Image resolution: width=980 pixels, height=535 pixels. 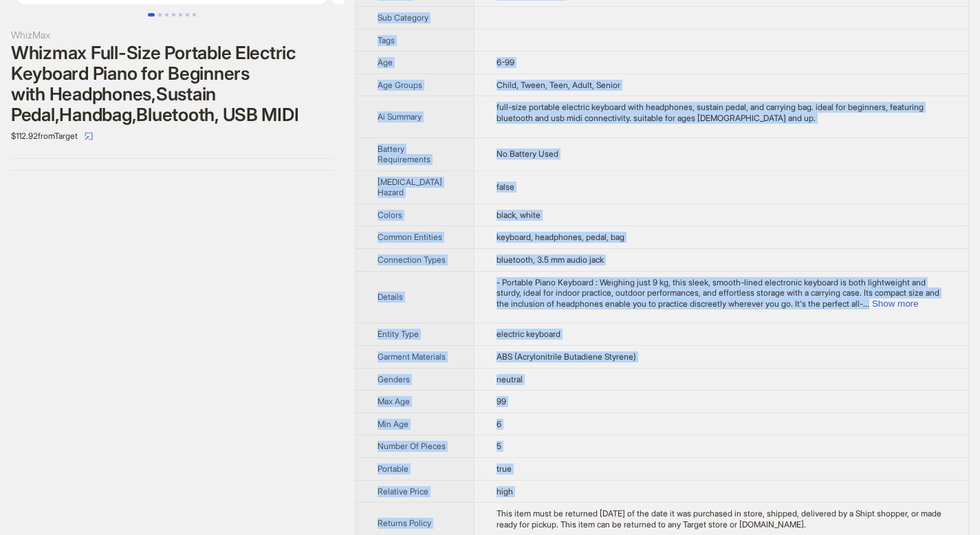 What do you see at coordinates (498, 424) in the screenshot?
I see `span: 6` at bounding box center [498, 424].